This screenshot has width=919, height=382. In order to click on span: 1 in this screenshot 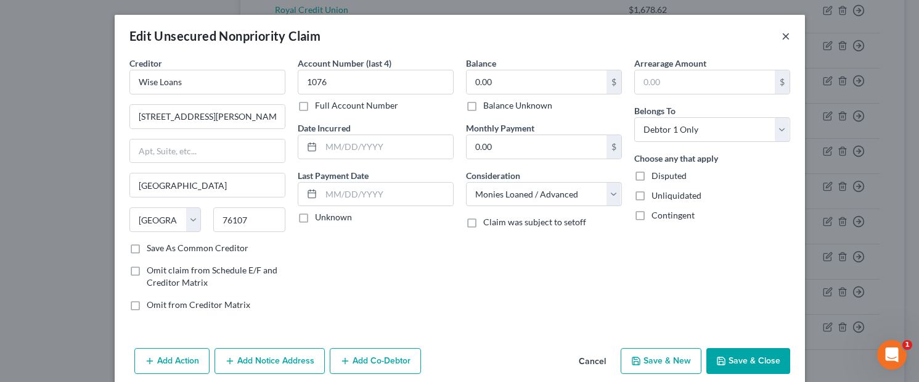, I will do `click(908, 345)`.